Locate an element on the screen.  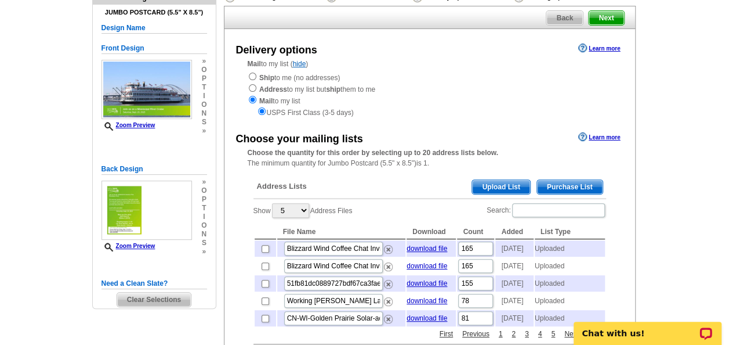
h5: Front Design is located at coordinates (154, 48).